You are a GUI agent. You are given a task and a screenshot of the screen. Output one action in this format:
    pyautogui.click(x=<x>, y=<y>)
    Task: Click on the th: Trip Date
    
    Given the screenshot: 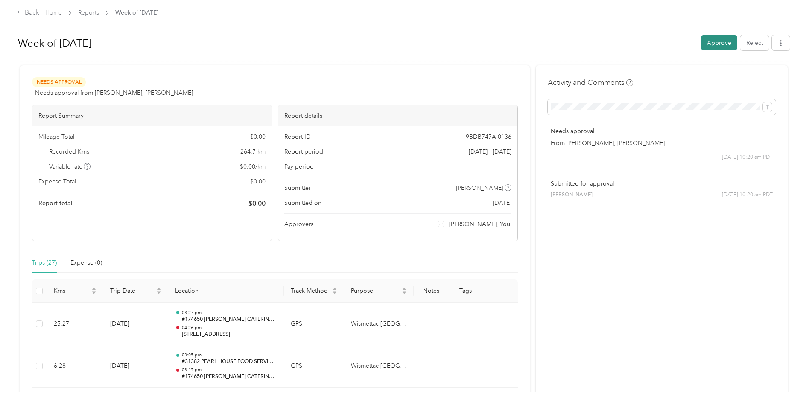 What is the action you would take?
    pyautogui.click(x=136, y=291)
    